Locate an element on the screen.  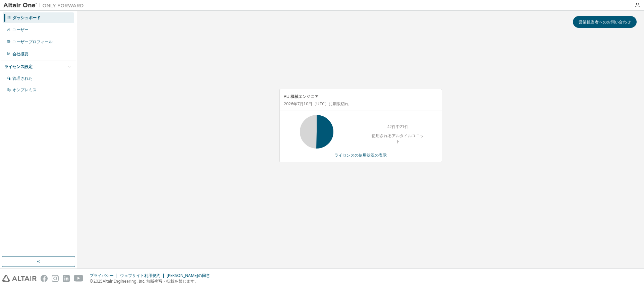
font: ユーザー is located at coordinates (21, 29).